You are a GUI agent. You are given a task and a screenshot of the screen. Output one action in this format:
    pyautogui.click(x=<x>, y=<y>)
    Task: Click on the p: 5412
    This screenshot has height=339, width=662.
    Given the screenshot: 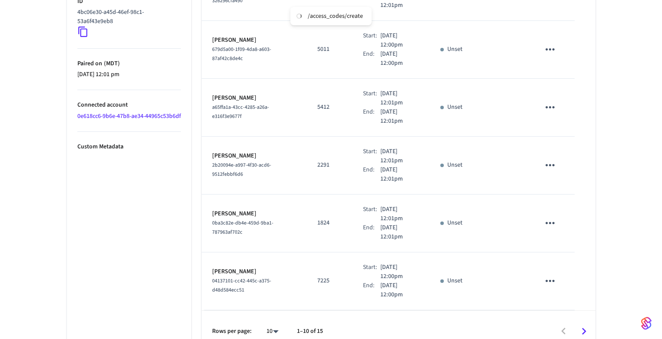 What is the action you would take?
    pyautogui.click(x=330, y=107)
    